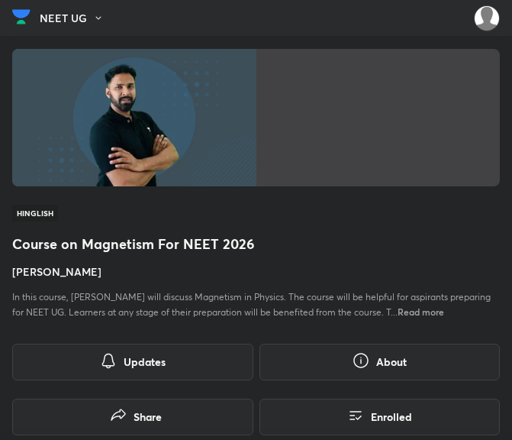 The height and width of the screenshot is (440, 512). Describe the element at coordinates (380, 362) in the screenshot. I see `button: About` at that location.